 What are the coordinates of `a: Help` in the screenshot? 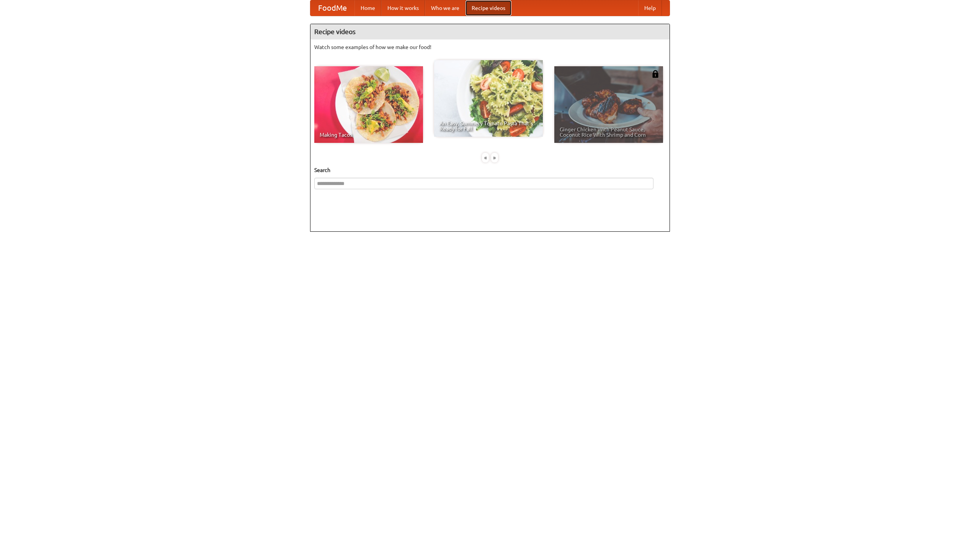 It's located at (650, 8).